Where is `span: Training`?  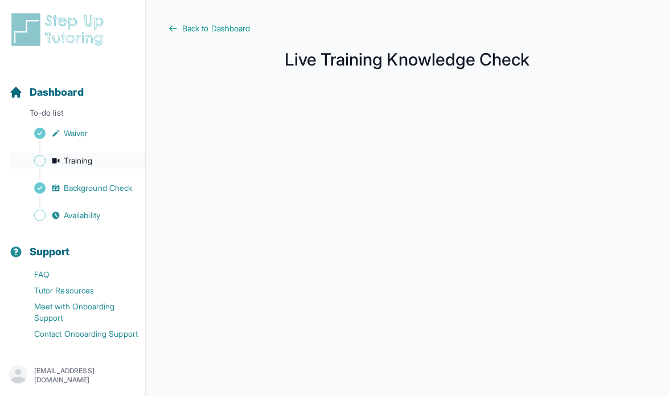 span: Training is located at coordinates (78, 161).